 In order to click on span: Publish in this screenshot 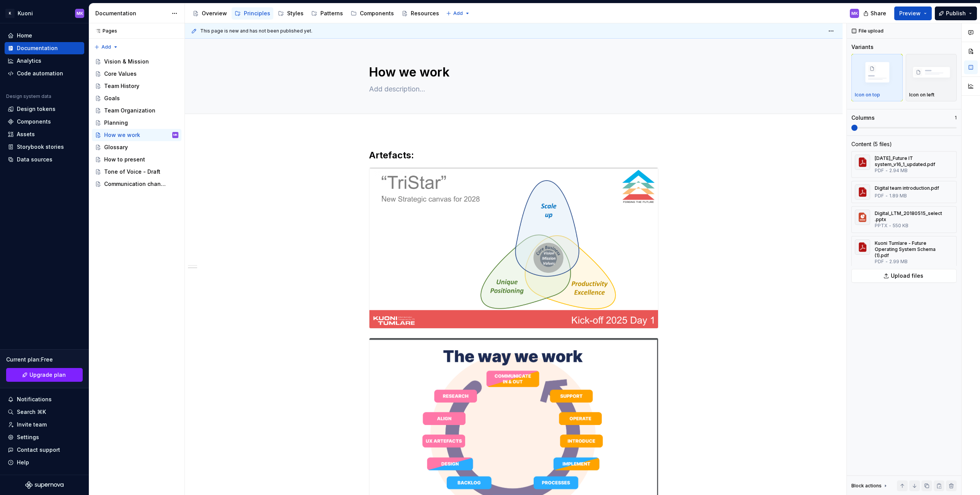, I will do `click(956, 13)`.